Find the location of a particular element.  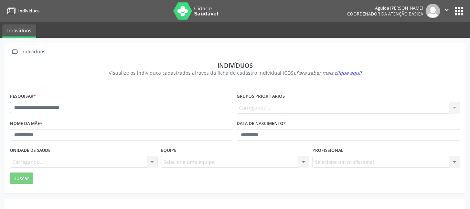

label: Grupos prioritários is located at coordinates (261, 96).